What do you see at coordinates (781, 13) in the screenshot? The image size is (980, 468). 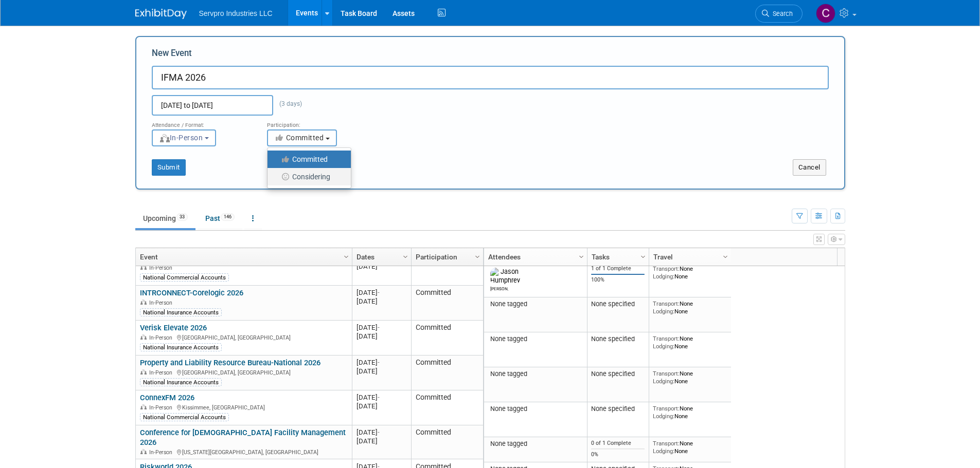 I see `span: Search` at bounding box center [781, 13].